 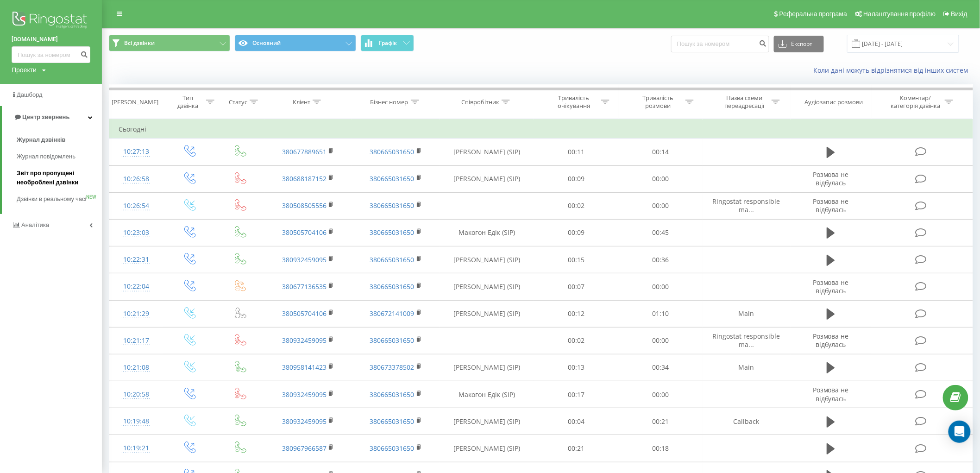 What do you see at coordinates (661, 233) in the screenshot?
I see `td: 00:45` at bounding box center [661, 233].